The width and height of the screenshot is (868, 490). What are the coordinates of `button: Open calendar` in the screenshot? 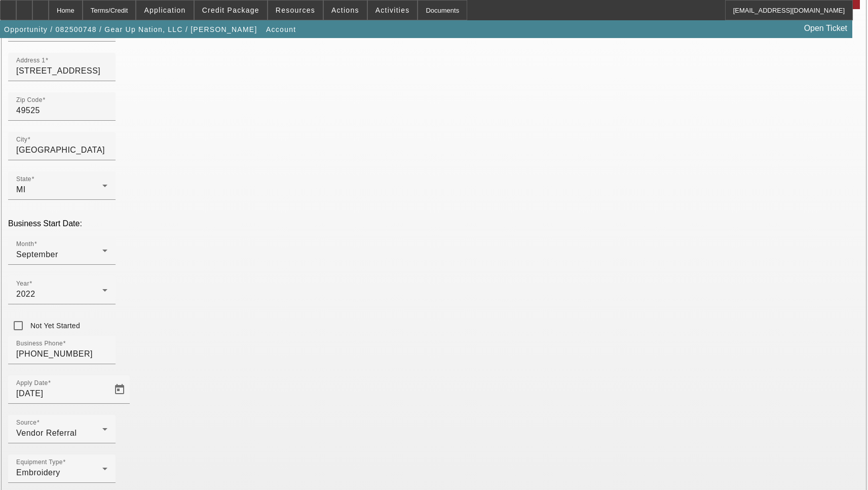 It's located at (120, 390).